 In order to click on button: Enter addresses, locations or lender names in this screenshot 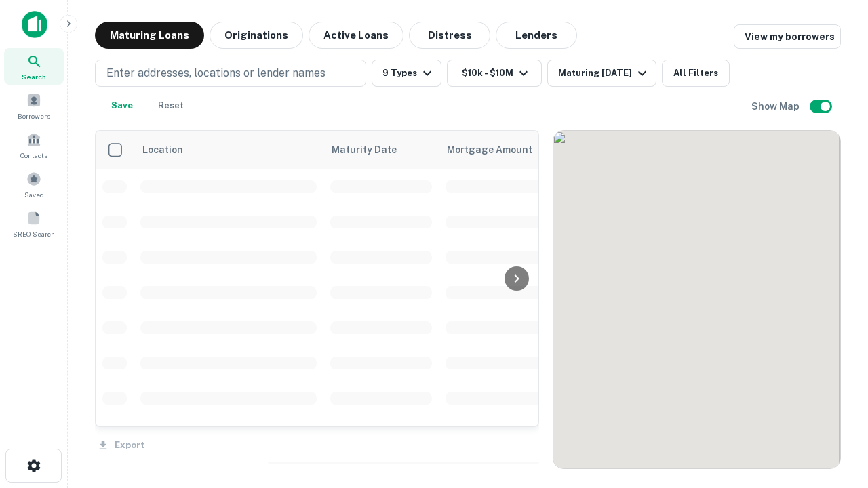, I will do `click(230, 74)`.